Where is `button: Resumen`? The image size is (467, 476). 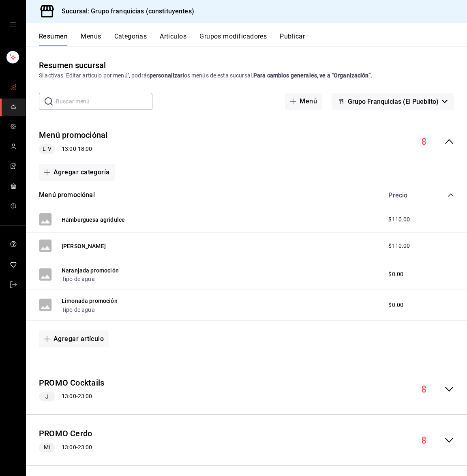
button: Resumen is located at coordinates (53, 39).